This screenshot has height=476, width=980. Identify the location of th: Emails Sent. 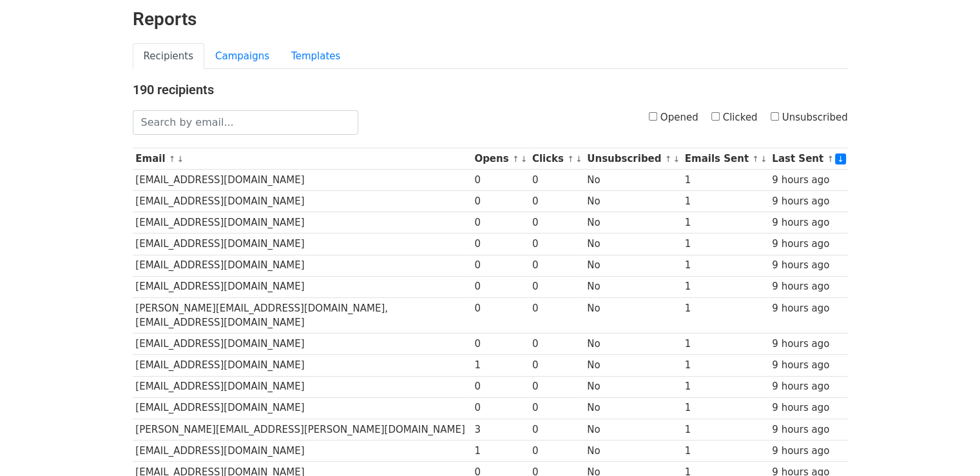
(726, 159).